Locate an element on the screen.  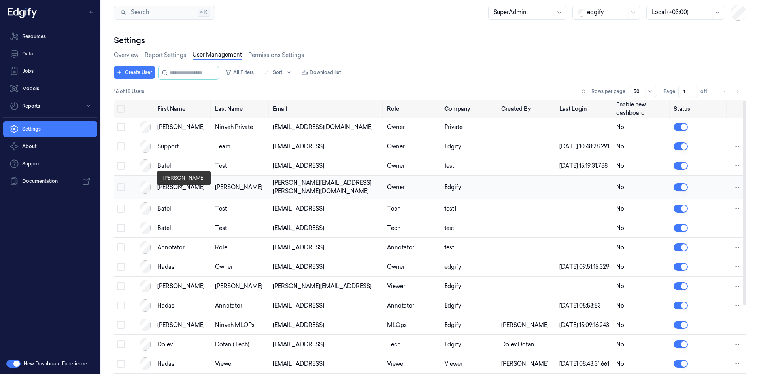
button: Download list is located at coordinates (321, 72).